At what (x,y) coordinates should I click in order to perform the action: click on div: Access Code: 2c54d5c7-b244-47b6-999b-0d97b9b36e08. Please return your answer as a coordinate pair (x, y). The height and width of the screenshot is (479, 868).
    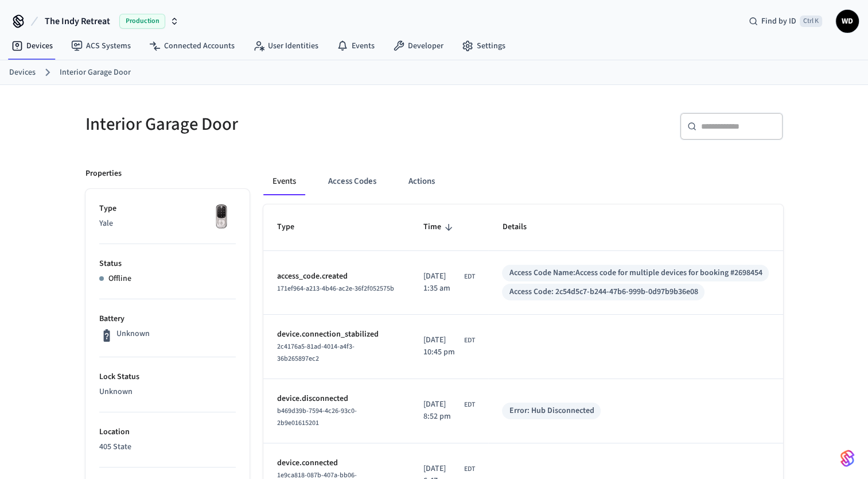
    Looking at the image, I should click on (603, 292).